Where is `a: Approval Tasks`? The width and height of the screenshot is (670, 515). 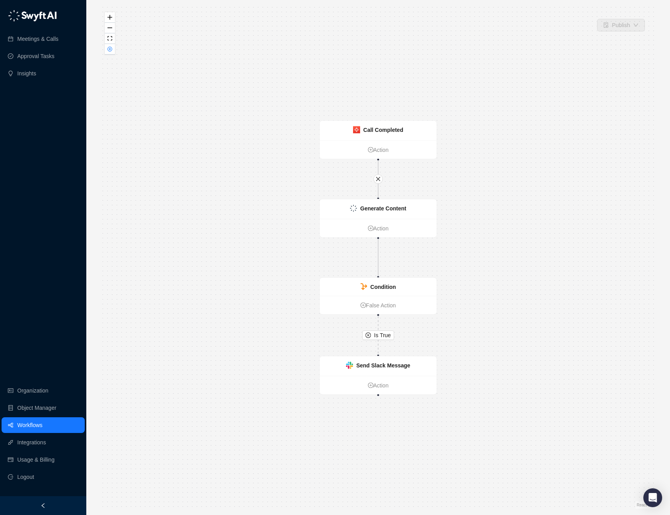
a: Approval Tasks is located at coordinates (36, 56).